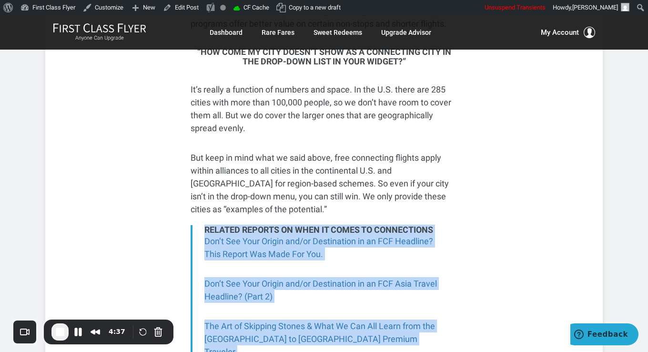 The image size is (648, 352). What do you see at coordinates (324, 109) in the screenshot?
I see `p: It’s really a function of numbers and space. In the U.S. there are 285 cities with more than 100,...` at bounding box center [324, 109].